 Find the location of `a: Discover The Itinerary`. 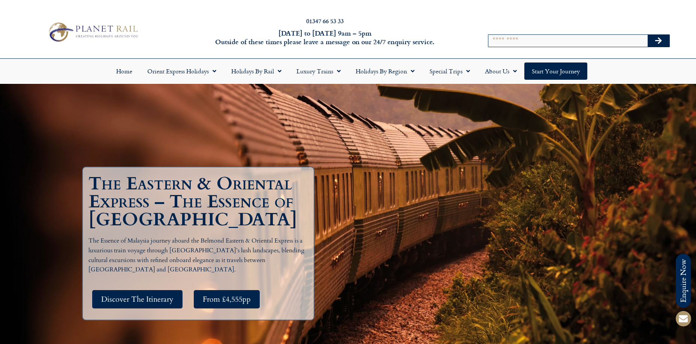

a: Discover The Itinerary is located at coordinates (137, 299).